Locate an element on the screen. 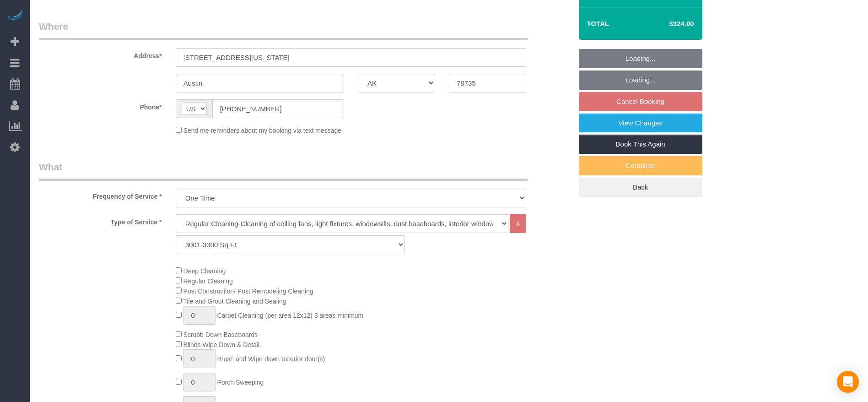 This screenshot has width=868, height=402. img: Automaid Logo is located at coordinates (15, 15).